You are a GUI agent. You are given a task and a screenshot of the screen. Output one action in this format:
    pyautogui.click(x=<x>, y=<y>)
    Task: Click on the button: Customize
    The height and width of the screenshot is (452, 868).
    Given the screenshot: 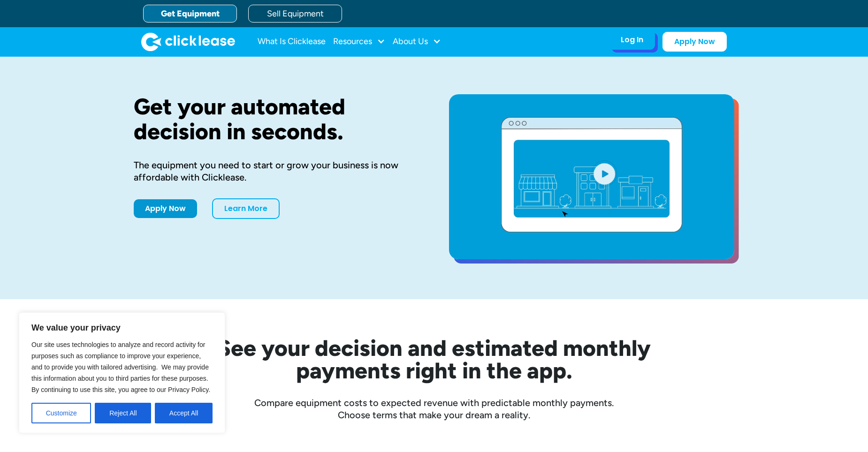 What is the action you would take?
    pyautogui.click(x=61, y=414)
    